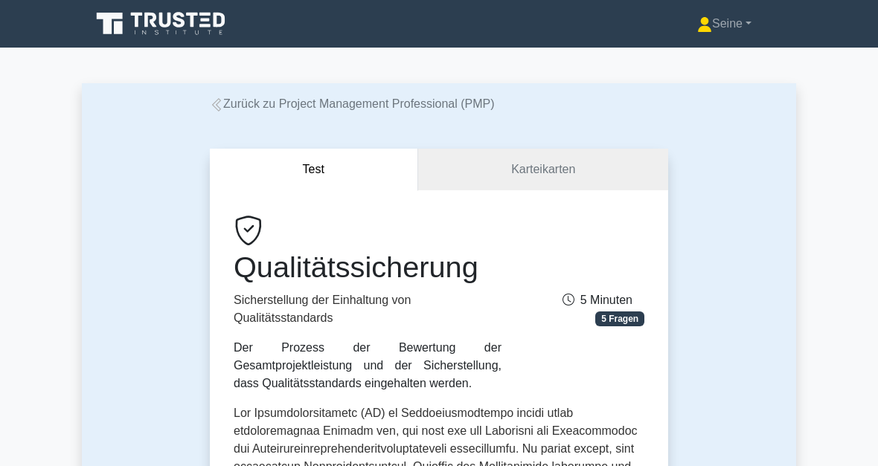 This screenshot has width=878, height=466. What do you see at coordinates (620, 319) in the screenshot?
I see `span: 5 Fragen` at bounding box center [620, 319].